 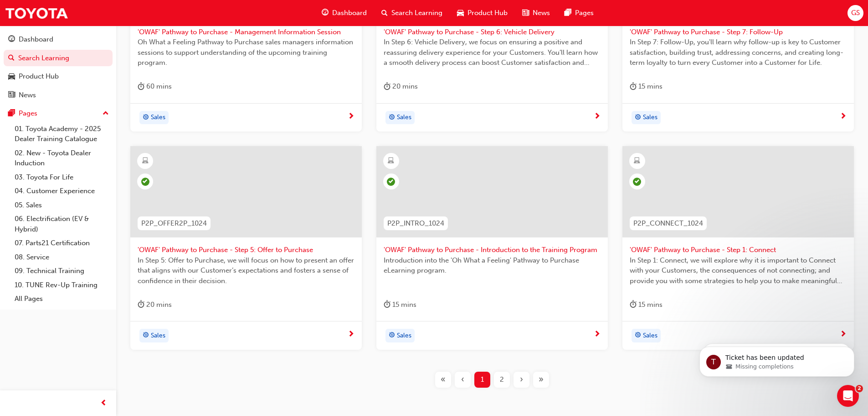 What do you see at coordinates (246, 249) in the screenshot?
I see `span: 'OWAF' Pathway to Purchase - Step 5: Offer to Purchase` at bounding box center [246, 249].